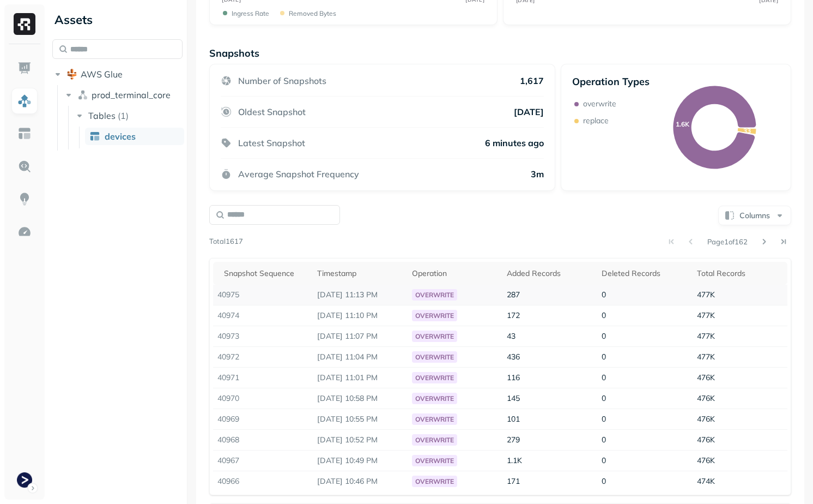  I want to click on img: Dashboard, so click(24, 68).